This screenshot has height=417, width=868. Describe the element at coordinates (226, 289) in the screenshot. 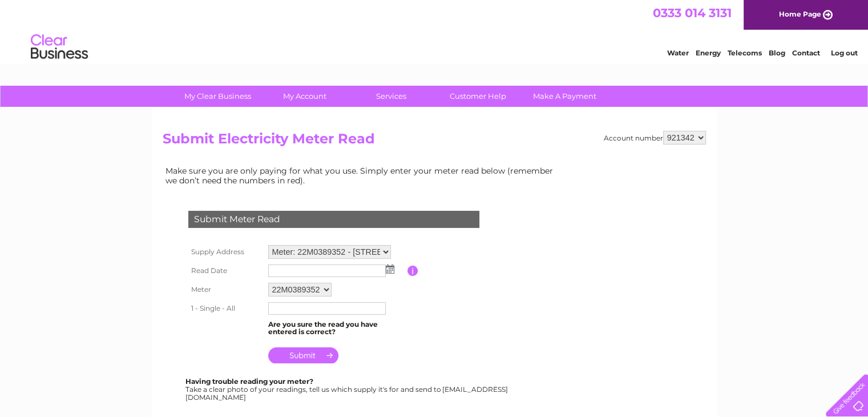

I see `th: Meter` at that location.